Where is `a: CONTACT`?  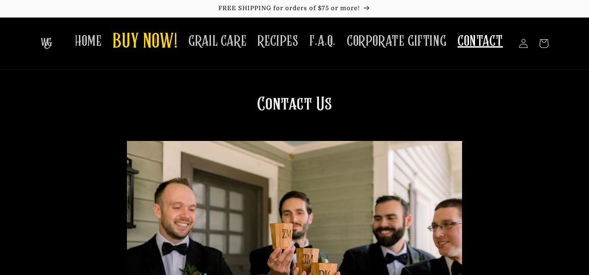 a: CONTACT is located at coordinates (480, 41).